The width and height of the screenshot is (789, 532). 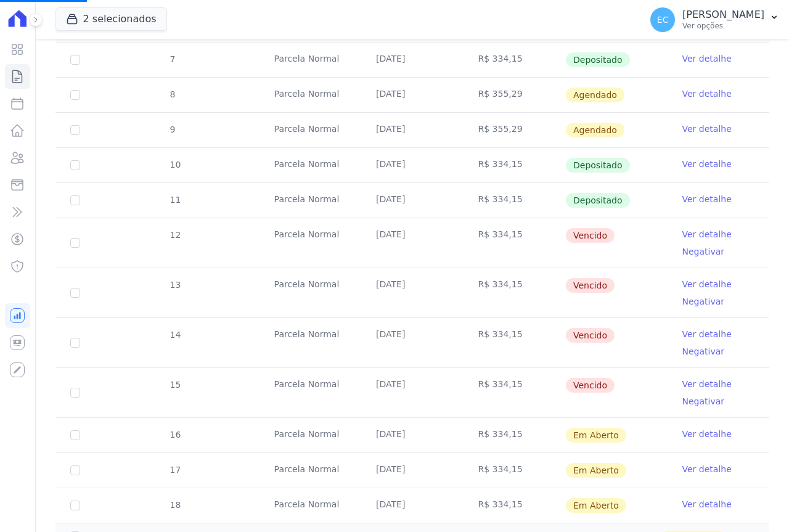 I want to click on span: 17, so click(x=175, y=470).